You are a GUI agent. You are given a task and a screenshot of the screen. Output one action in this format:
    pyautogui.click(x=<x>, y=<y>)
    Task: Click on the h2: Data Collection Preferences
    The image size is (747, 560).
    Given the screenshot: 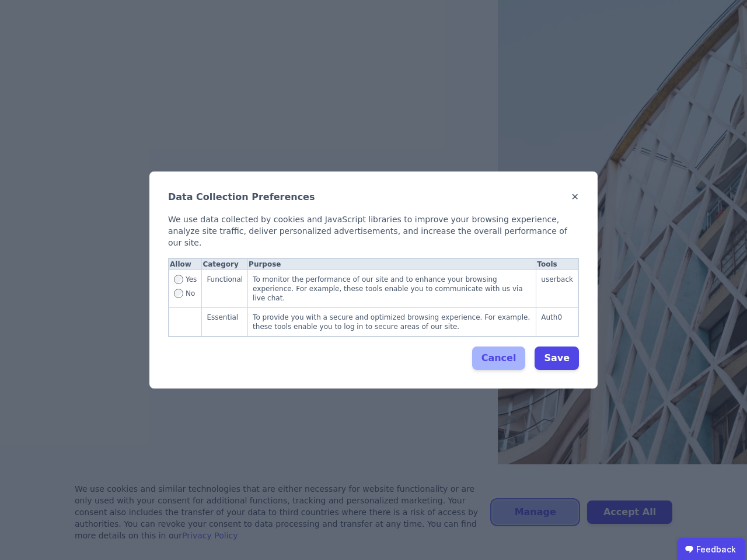 What is the action you would take?
    pyautogui.click(x=242, y=197)
    